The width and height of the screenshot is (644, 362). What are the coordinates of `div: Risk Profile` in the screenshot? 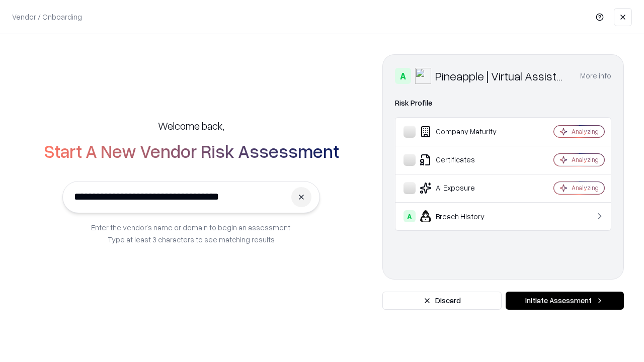 It's located at (503, 103).